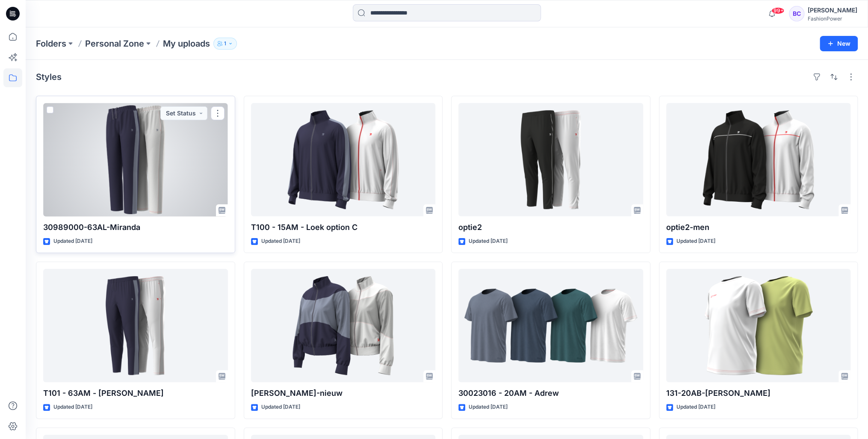  I want to click on a: optie2-men, so click(759, 160).